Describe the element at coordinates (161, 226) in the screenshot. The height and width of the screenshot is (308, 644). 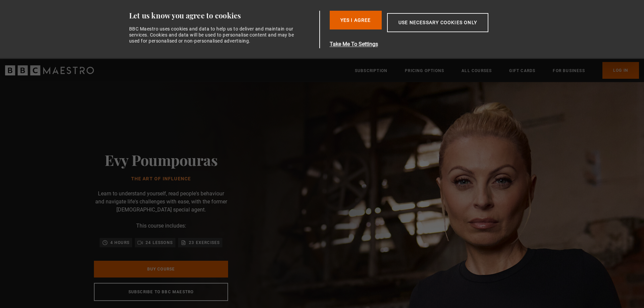
I see `p: This course includes:` at that location.